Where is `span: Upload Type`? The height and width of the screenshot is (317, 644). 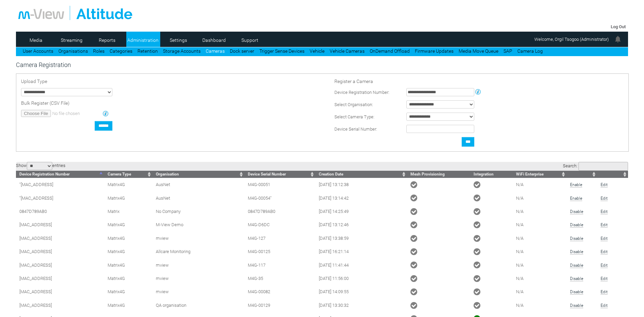 span: Upload Type is located at coordinates (34, 81).